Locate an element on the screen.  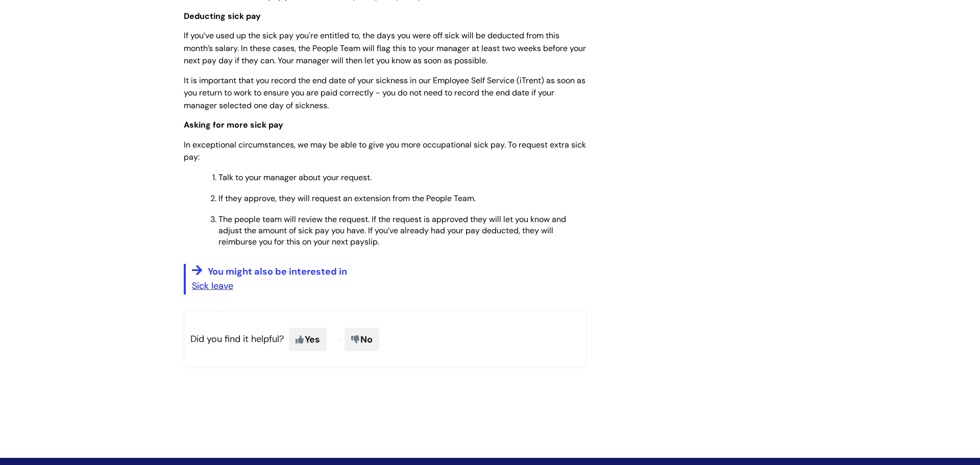
span: No is located at coordinates (362, 339).